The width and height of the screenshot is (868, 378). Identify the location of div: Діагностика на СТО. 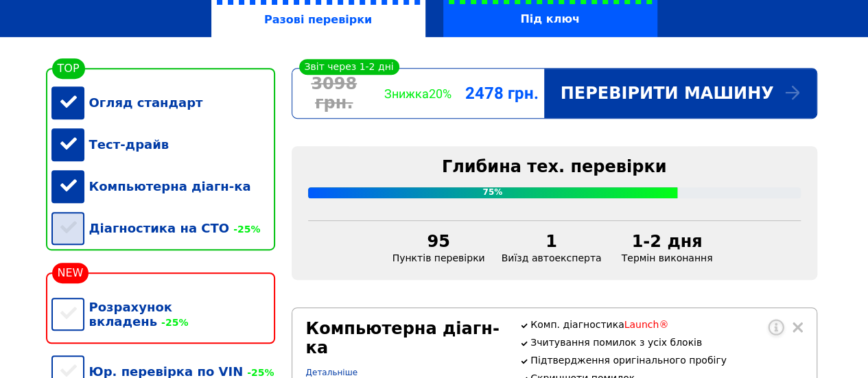
(163, 228).